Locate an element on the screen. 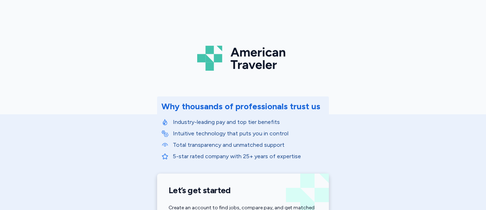 The height and width of the screenshot is (210, 486). div: Why thousands of professionals trust us is located at coordinates (241, 107).